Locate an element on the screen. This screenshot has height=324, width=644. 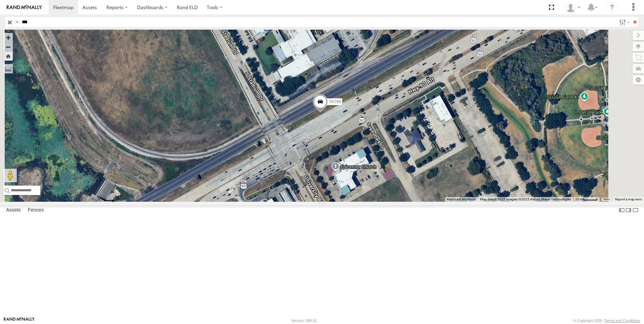
label: Assets is located at coordinates (13, 210).